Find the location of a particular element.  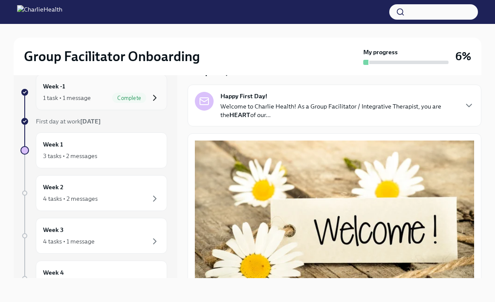

div: 4 tasks • 1 message is located at coordinates (69, 241).